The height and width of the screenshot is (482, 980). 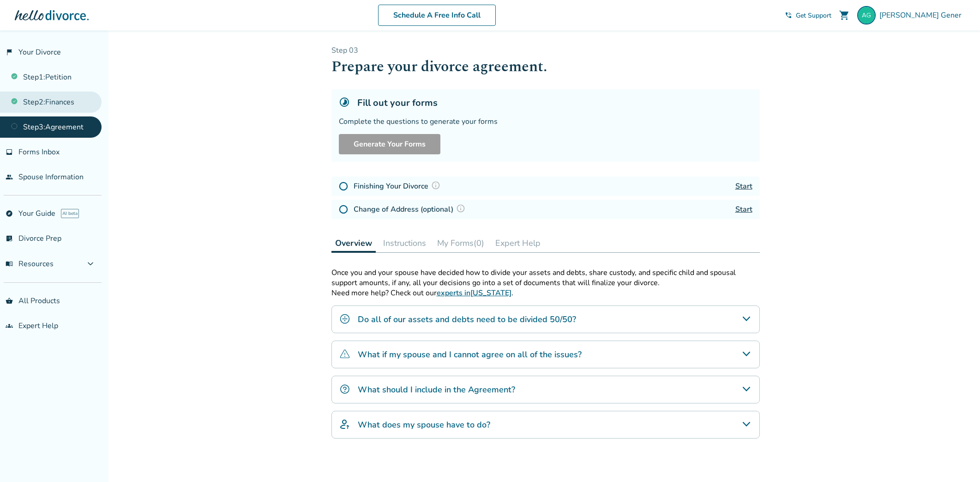 I want to click on img: Do all of our assets and debts need to be divided 50/50?, so click(x=345, y=319).